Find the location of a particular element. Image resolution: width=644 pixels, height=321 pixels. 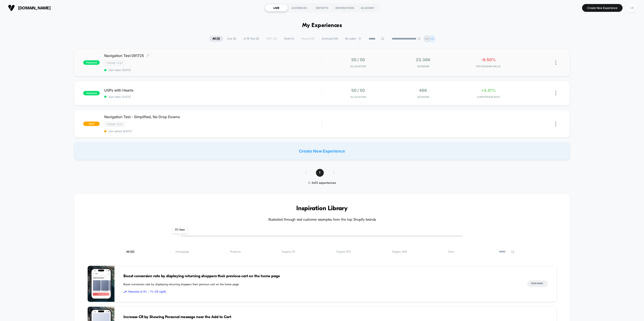

span: Targets CR is located at coordinates (288, 252).